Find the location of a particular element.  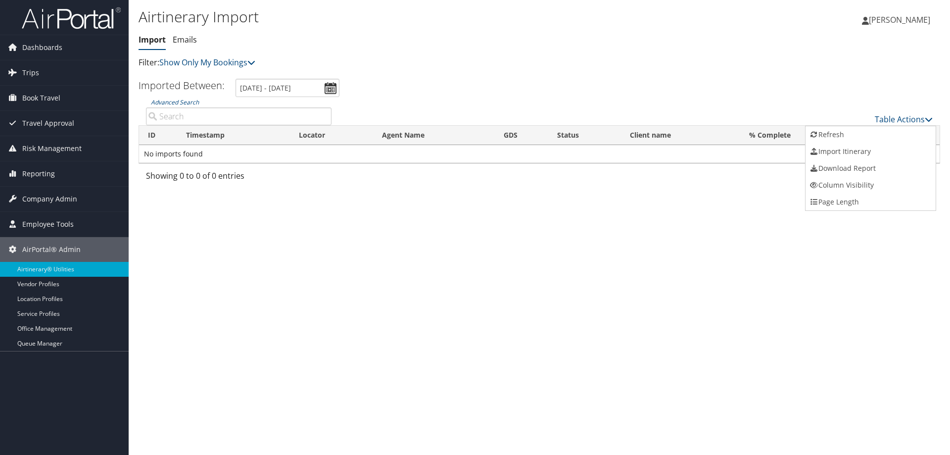

span: Reporting is located at coordinates (39, 174).